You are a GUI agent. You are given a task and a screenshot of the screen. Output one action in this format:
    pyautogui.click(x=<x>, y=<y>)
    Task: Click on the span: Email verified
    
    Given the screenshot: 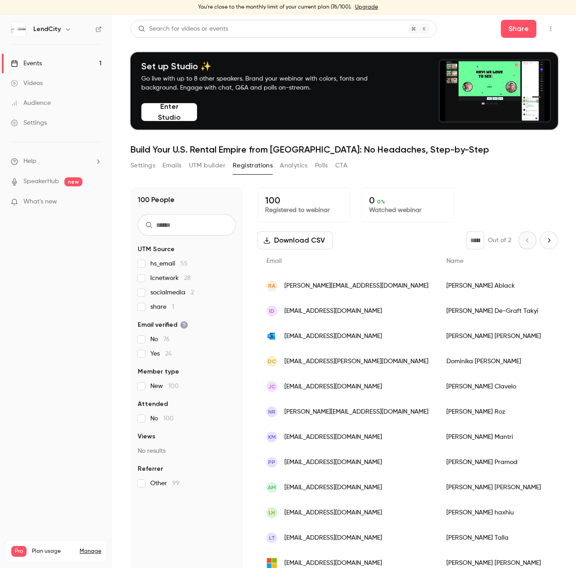 What is the action you would take?
    pyautogui.click(x=163, y=325)
    